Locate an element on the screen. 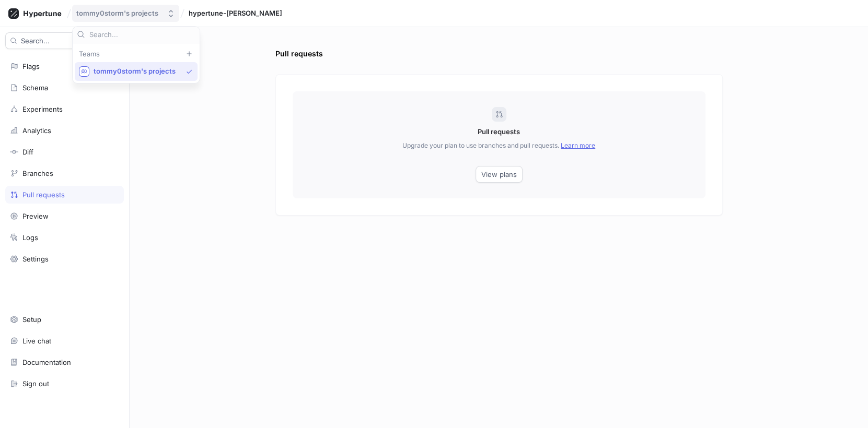 The height and width of the screenshot is (428, 868). div: Branches is located at coordinates (38, 173).